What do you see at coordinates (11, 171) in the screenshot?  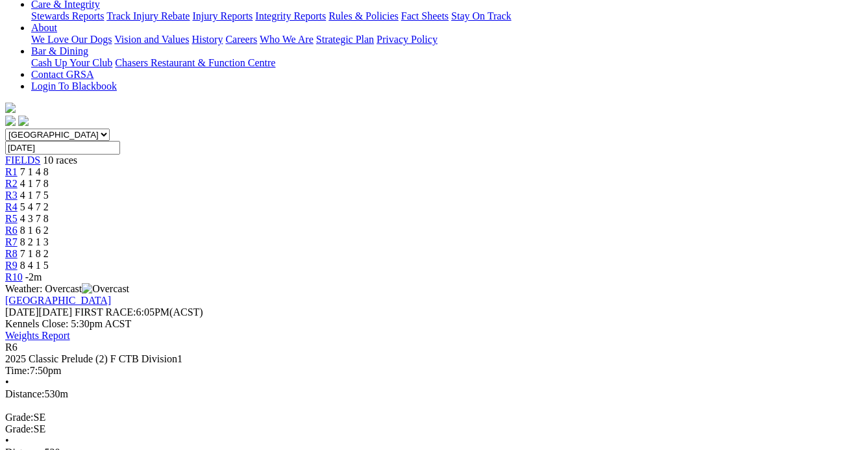 I see `span: R1` at bounding box center [11, 171].